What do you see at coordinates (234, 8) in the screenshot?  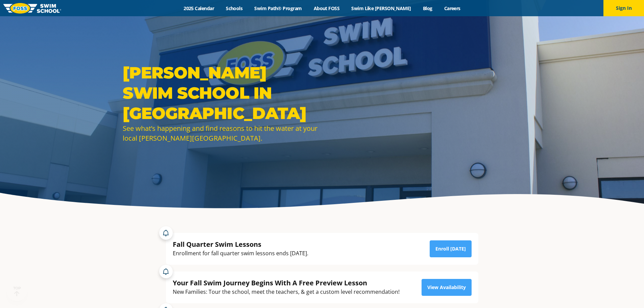 I see `a: Schools` at bounding box center [234, 8].